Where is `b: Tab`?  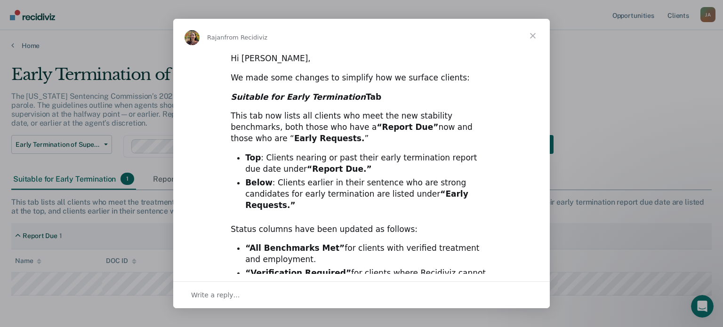
b: Tab is located at coordinates (306, 97).